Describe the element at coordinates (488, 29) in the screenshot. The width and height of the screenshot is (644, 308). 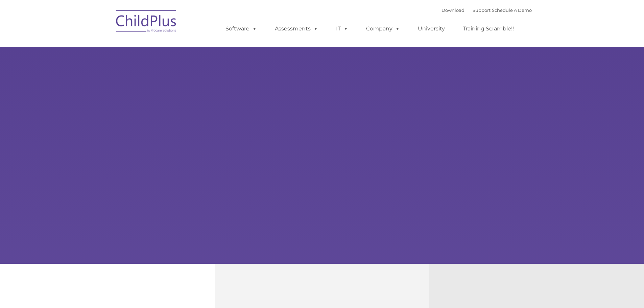
I see `a: Training Scramble!!` at that location.